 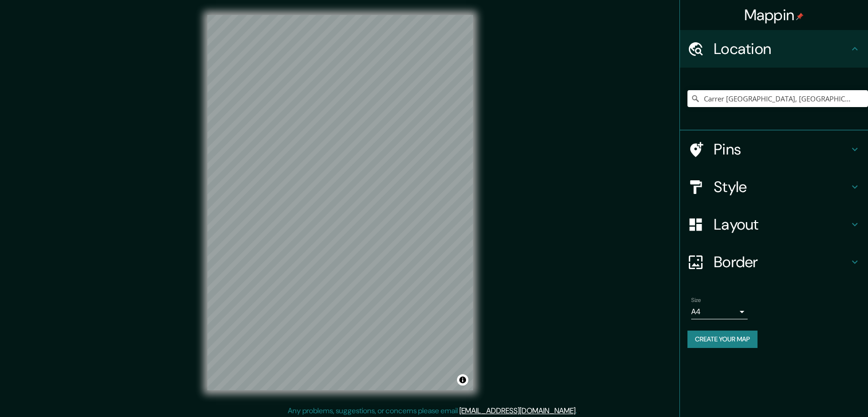 What do you see at coordinates (462, 380) in the screenshot?
I see `button: Toggle attribution` at bounding box center [462, 380].